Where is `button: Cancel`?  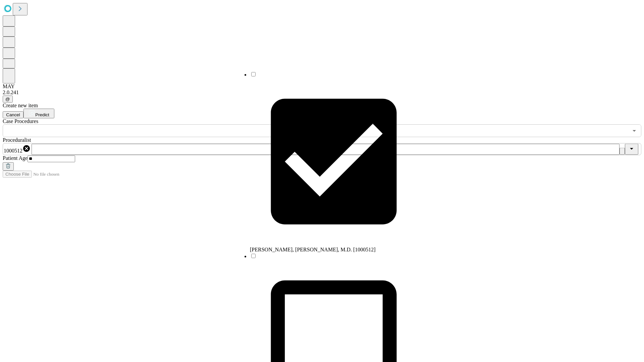
button: Cancel is located at coordinates (13, 115).